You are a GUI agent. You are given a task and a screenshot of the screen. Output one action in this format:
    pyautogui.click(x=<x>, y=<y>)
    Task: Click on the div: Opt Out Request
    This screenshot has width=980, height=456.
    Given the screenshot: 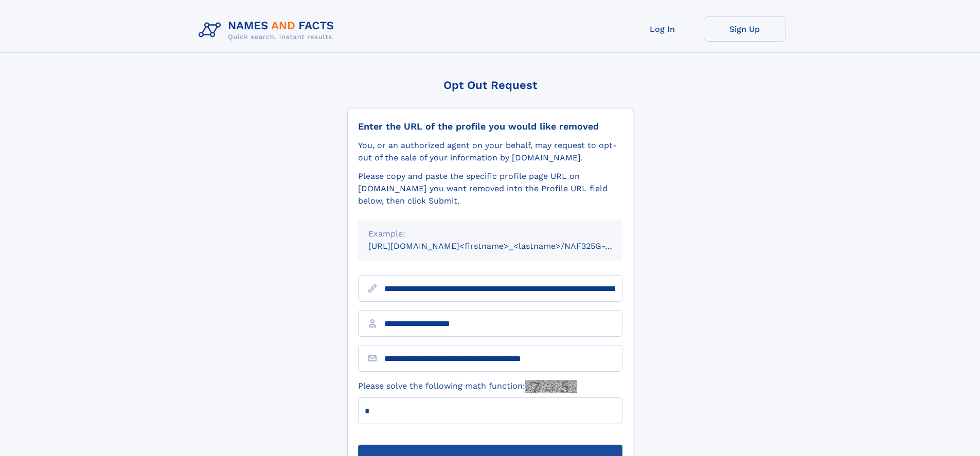 What is the action you would take?
    pyautogui.click(x=490, y=85)
    